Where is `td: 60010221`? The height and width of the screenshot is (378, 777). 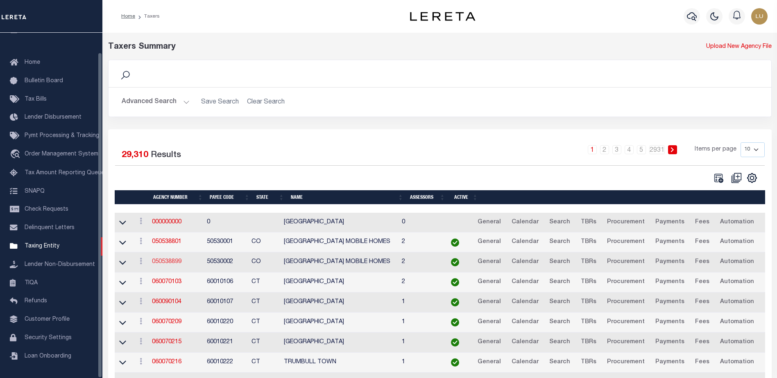
td: 60010221 is located at coordinates (226, 343).